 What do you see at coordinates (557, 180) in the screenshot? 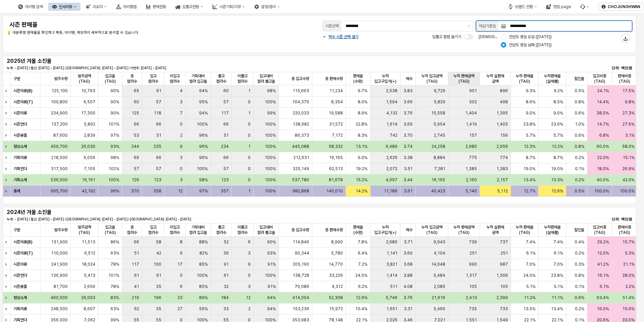
I see `span: 13.3%` at bounding box center [557, 180].